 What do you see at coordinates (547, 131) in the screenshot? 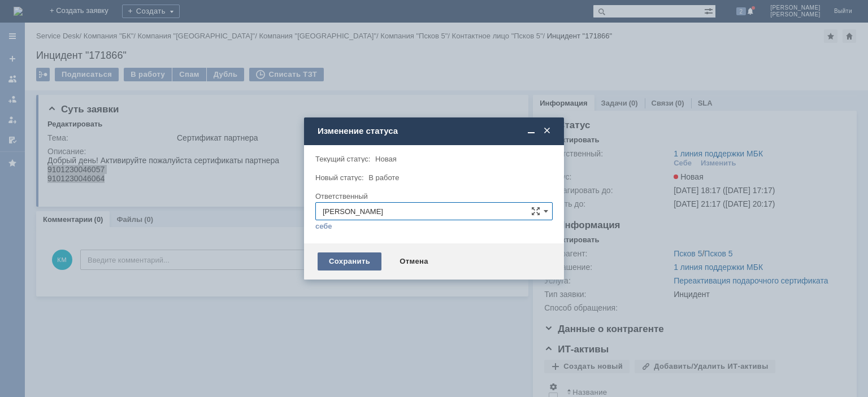
I see `span: Закрыть` at bounding box center [547, 131].